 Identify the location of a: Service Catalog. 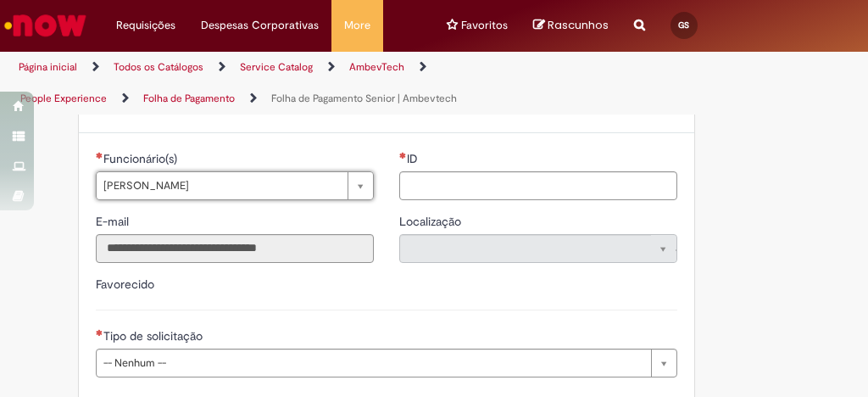
(276, 67).